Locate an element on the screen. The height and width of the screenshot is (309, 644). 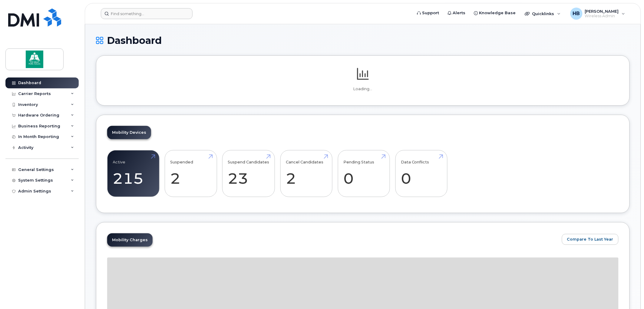
h1: Dashboard is located at coordinates (363, 40).